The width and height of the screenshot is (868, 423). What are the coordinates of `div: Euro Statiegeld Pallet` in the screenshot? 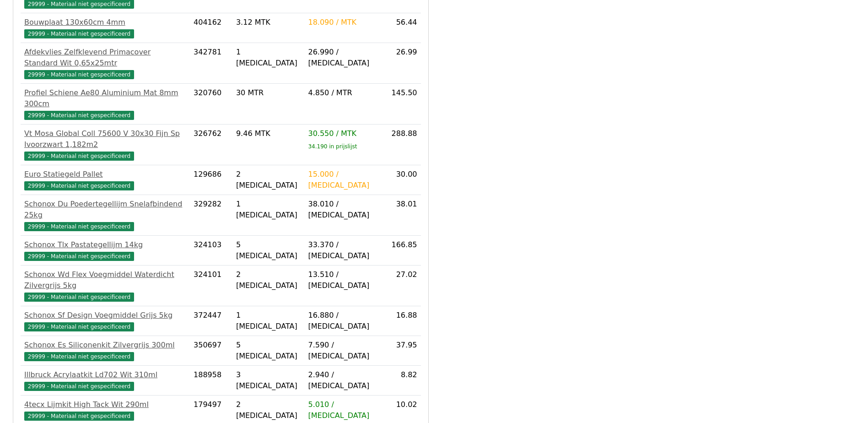 It's located at (106, 174).